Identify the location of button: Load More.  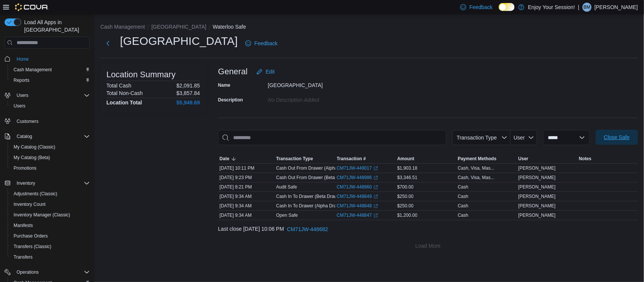
(428, 246).